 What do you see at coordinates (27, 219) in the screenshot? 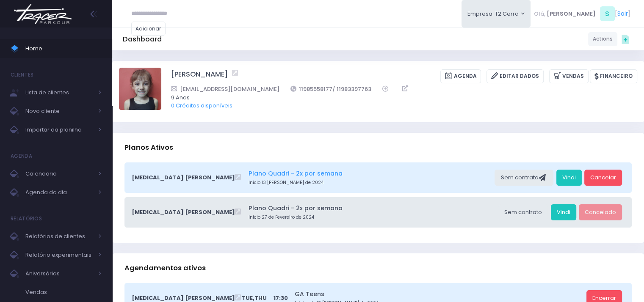
I see `h4: Relatórios` at bounding box center [27, 219].